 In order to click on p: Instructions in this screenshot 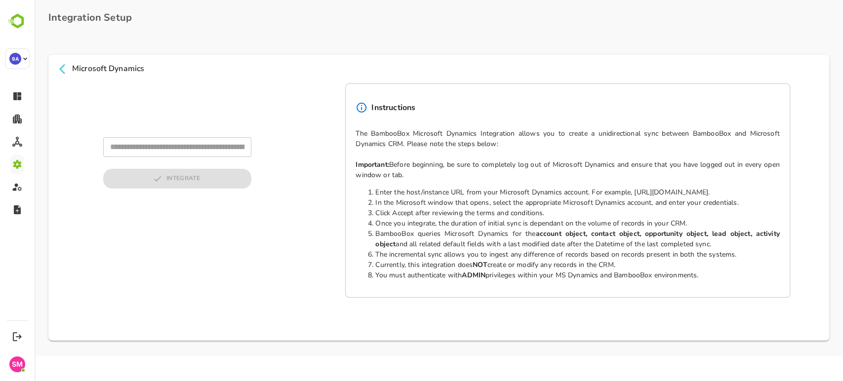, I will do `click(359, 108)`.